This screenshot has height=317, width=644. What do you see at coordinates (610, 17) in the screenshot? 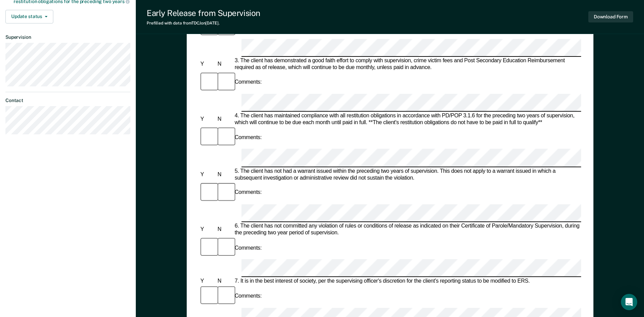
I see `button: Download Form` at bounding box center [610, 17].